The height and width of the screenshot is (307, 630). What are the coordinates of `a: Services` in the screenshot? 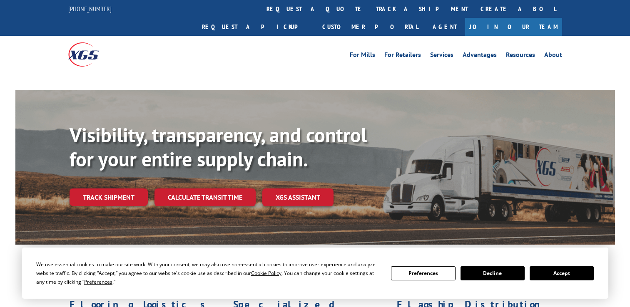 It's located at (442, 56).